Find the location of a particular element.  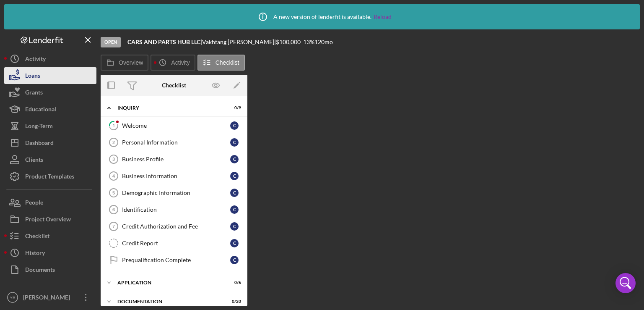

div: People is located at coordinates (34, 203).